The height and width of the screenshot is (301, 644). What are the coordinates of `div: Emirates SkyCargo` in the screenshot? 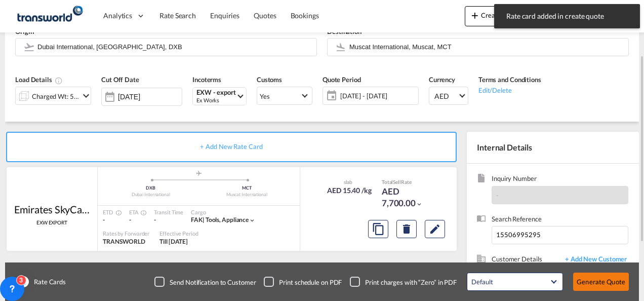 It's located at (52, 209).